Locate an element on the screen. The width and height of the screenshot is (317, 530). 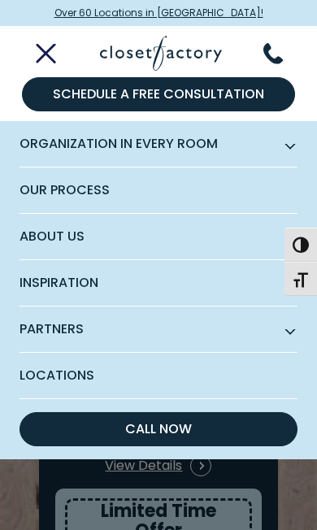
button: Toggle Mobile Menu is located at coordinates (37, 54).